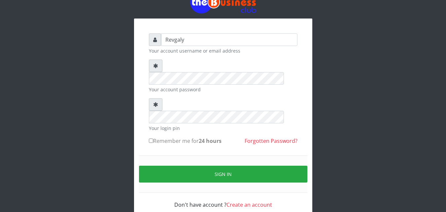 Image resolution: width=446 pixels, height=212 pixels. I want to click on b: 24 hours, so click(210, 141).